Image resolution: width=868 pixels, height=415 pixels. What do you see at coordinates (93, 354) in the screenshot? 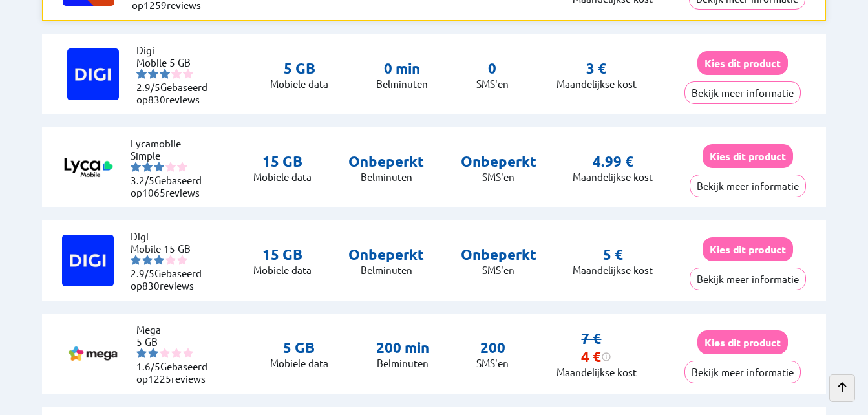
I see `img: Logo of Mega` at bounding box center [93, 354].